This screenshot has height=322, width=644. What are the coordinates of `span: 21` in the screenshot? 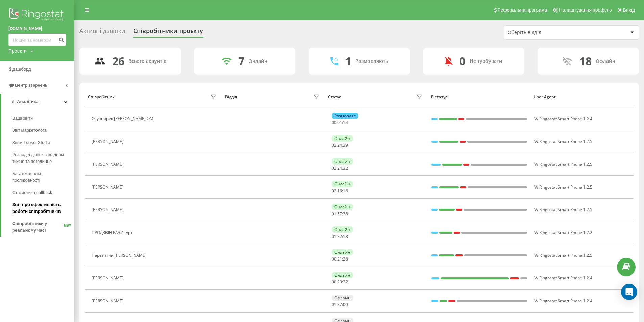 It's located at (340, 259).